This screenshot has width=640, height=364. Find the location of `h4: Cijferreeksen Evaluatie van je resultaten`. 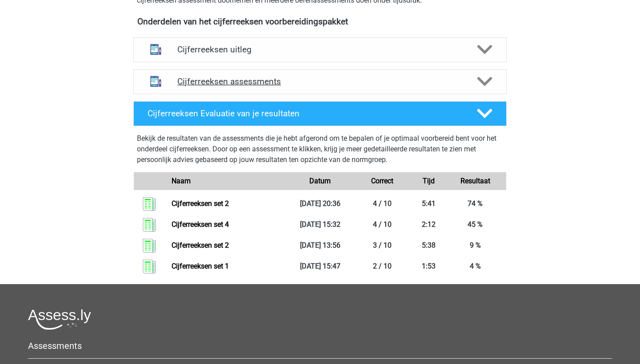

h4: Cijferreeksen Evaluatie van je resultaten is located at coordinates (305, 114).